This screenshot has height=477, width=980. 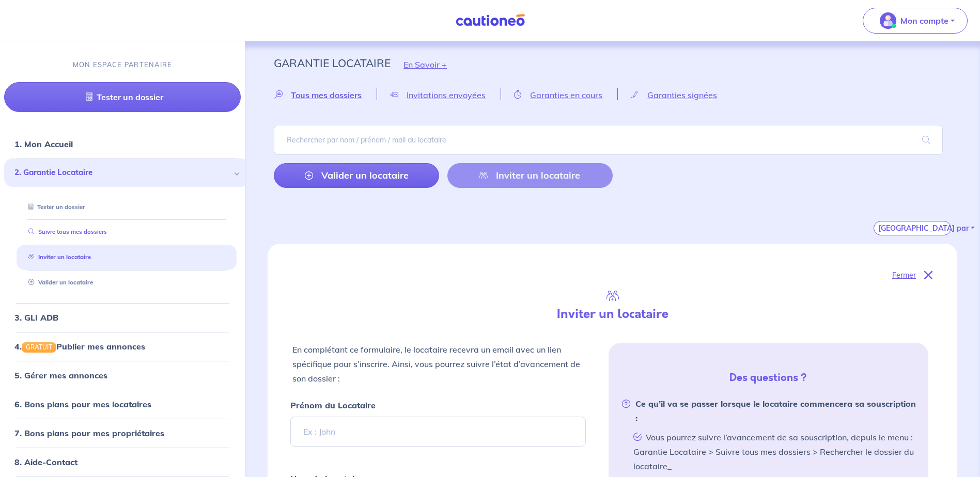 I want to click on a: Garanties en cours, so click(x=559, y=94).